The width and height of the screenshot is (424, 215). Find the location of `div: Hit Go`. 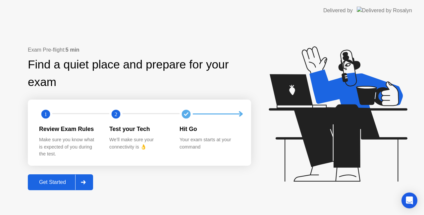

div: Hit Go is located at coordinates (209, 129).